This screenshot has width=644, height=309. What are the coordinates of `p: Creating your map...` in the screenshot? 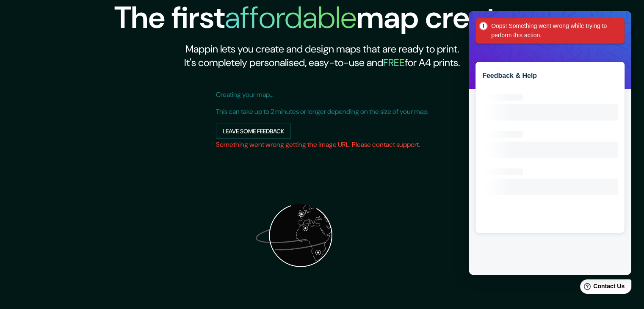 It's located at (322, 95).